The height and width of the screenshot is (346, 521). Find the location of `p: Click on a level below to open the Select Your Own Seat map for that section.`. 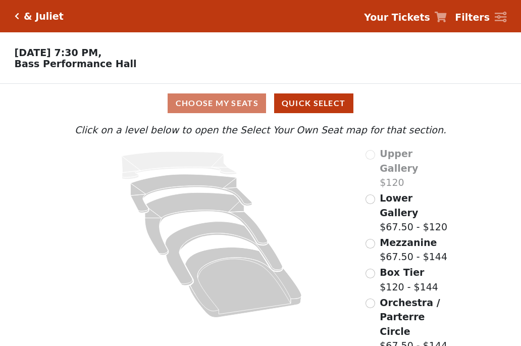

p: Click on a level below to open the Select Your Own Seat map for that section. is located at coordinates (260, 130).